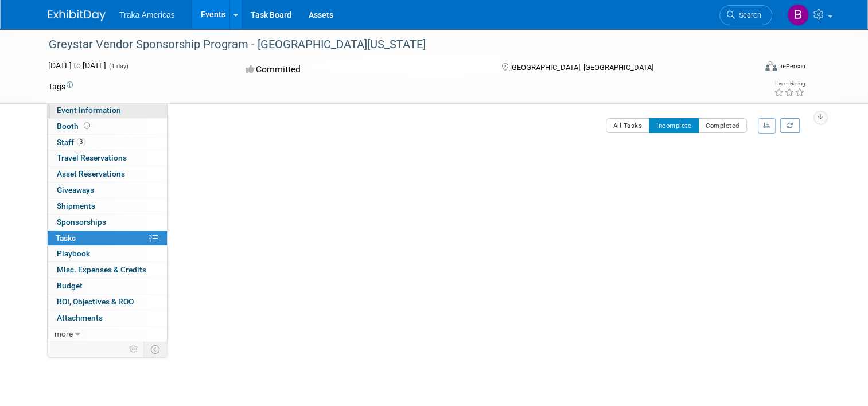 This screenshot has width=868, height=406. I want to click on span: Booth, so click(75, 126).